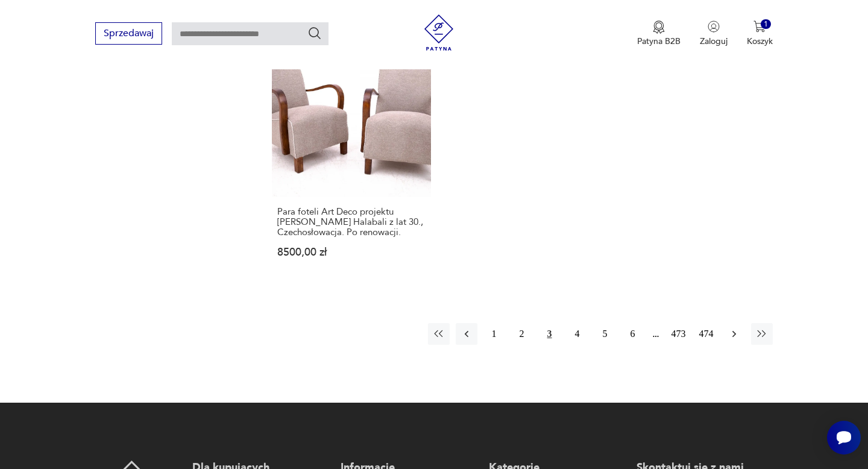  What do you see at coordinates (578, 334) in the screenshot?
I see `button: 4` at bounding box center [578, 334].